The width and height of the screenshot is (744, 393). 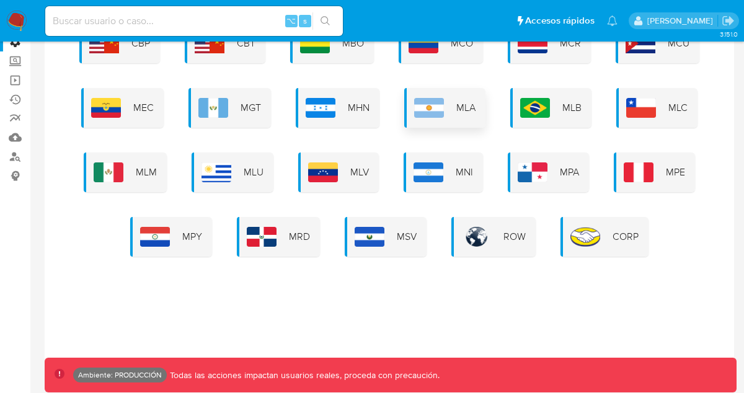 I want to click on p: Ambiente: PRODUCCIÓN, so click(x=120, y=375).